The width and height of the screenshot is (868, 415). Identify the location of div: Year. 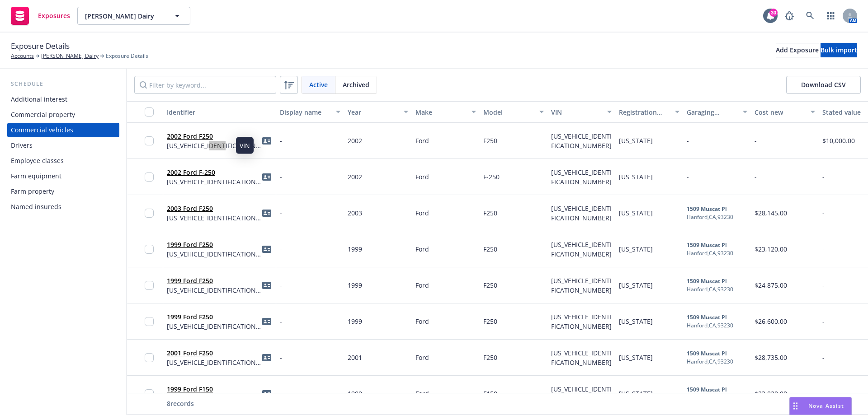
(373, 112).